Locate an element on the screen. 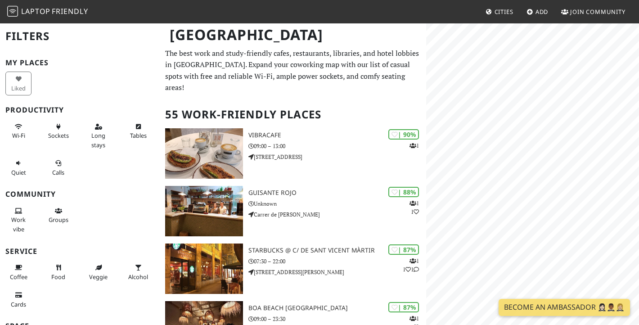 The image size is (639, 325). h3: Productivity is located at coordinates (80, 110).